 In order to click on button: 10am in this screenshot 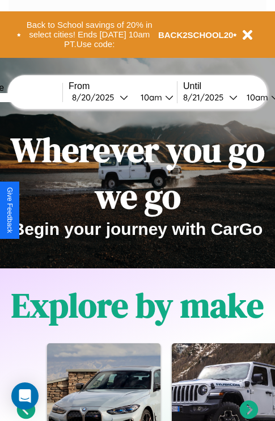, I will do `click(154, 97)`.